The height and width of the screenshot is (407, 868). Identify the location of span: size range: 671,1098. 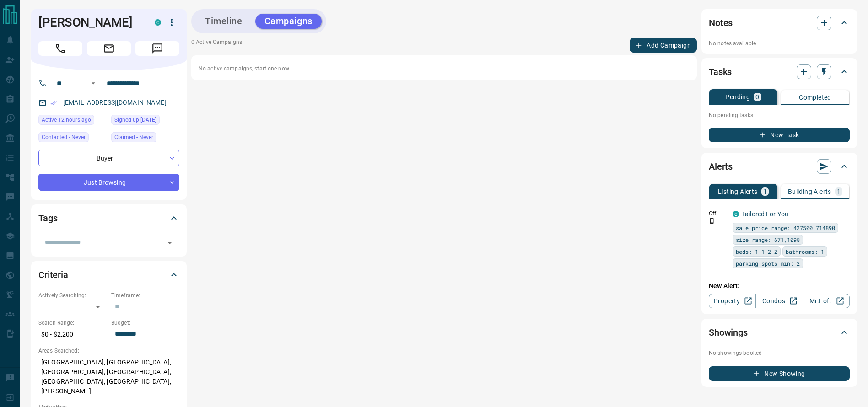
(767, 239).